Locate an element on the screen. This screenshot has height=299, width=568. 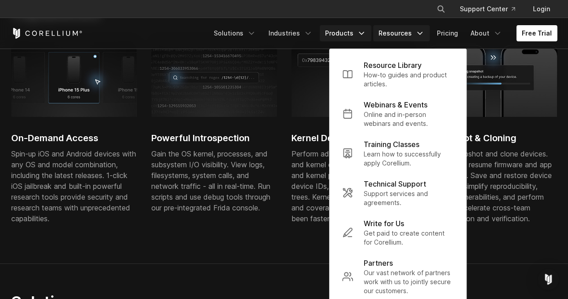
h2: Kernel Debugging is located at coordinates (354, 138).